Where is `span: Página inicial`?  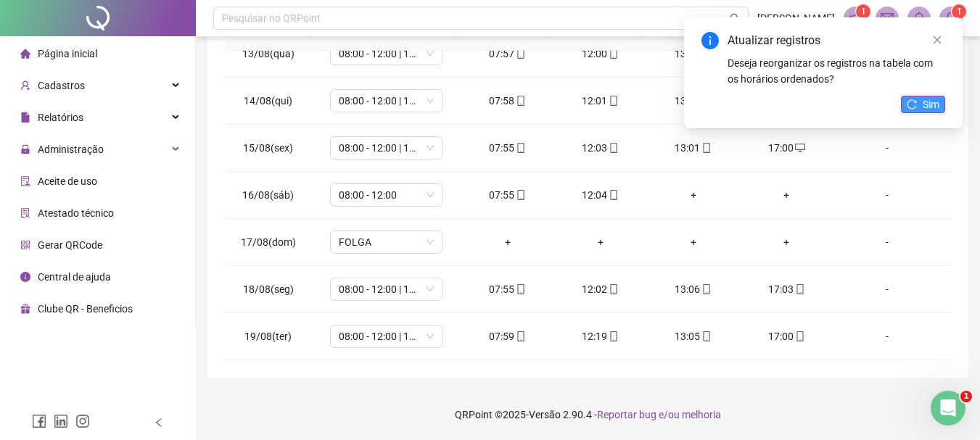
span: Página inicial is located at coordinates (68, 54).